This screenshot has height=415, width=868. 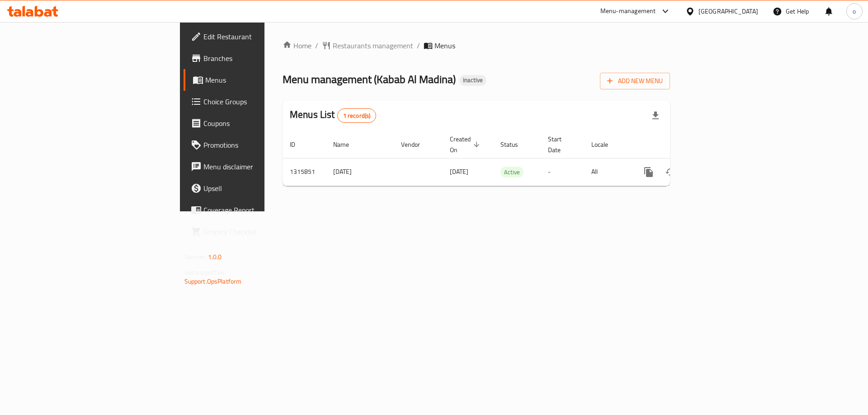 I want to click on span: Upsell, so click(x=261, y=188).